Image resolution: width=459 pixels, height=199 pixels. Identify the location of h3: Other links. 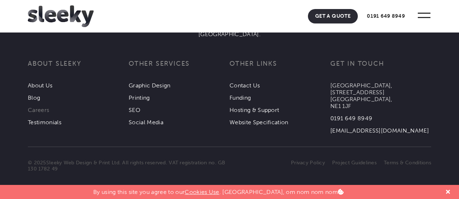
(280, 68).